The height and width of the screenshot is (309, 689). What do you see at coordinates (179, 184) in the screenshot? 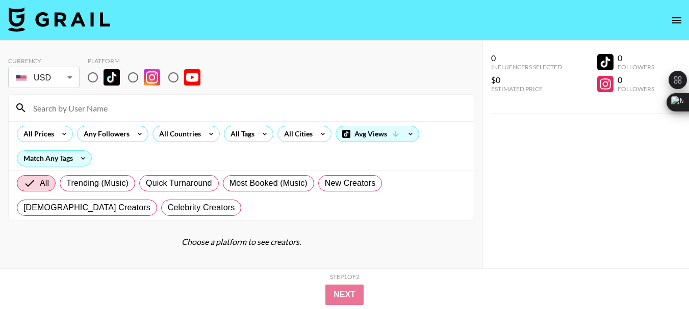
I see `span: Quick Turnaround` at bounding box center [179, 184].